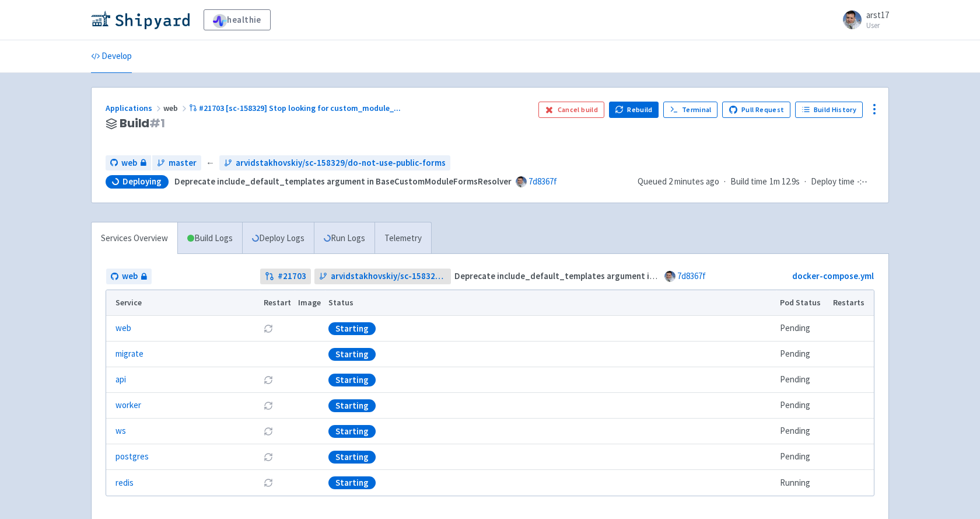  I want to click on img: Shipyard logo, so click(140, 20).